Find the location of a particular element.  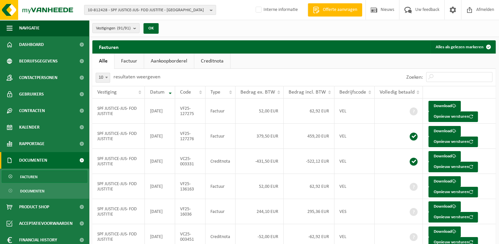

td: 379,50 EUR is located at coordinates (260, 136).